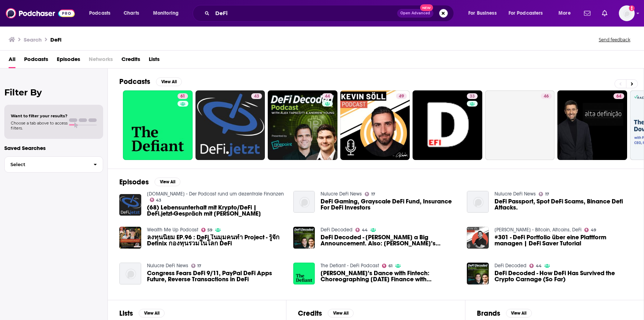 Image resolution: width=644 pixels, height=320 pixels. What do you see at coordinates (472, 97) in the screenshot?
I see `span: 33` at bounding box center [472, 97].